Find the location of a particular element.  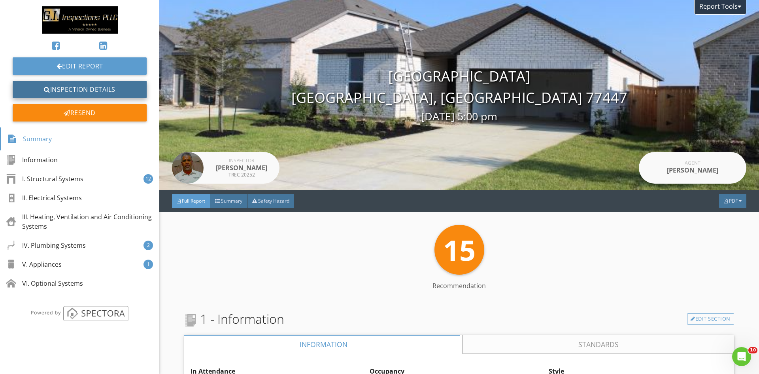

div: Recommendation is located at coordinates (459, 285).